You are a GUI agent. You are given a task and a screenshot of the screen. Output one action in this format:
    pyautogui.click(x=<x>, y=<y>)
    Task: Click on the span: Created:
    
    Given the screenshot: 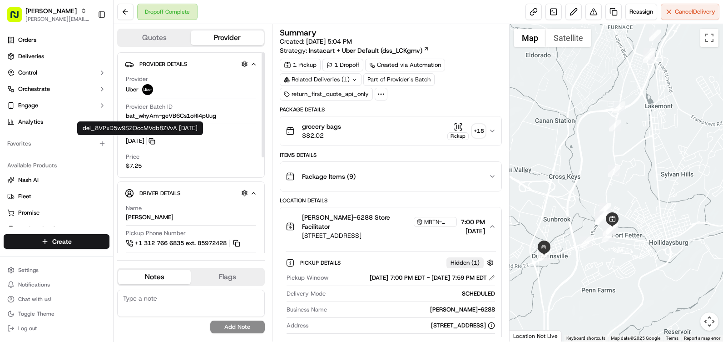 What is the action you would take?
    pyautogui.click(x=316, y=41)
    